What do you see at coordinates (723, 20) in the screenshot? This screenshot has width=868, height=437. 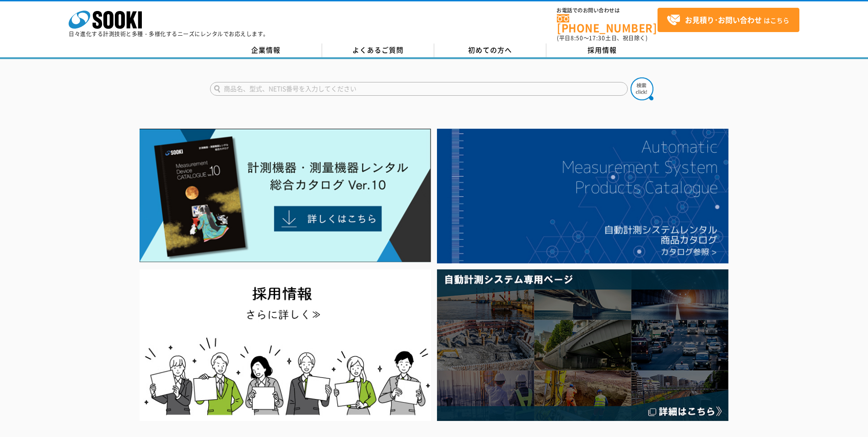 I see `strong: お見積り･お問い合わせ` at bounding box center [723, 20].